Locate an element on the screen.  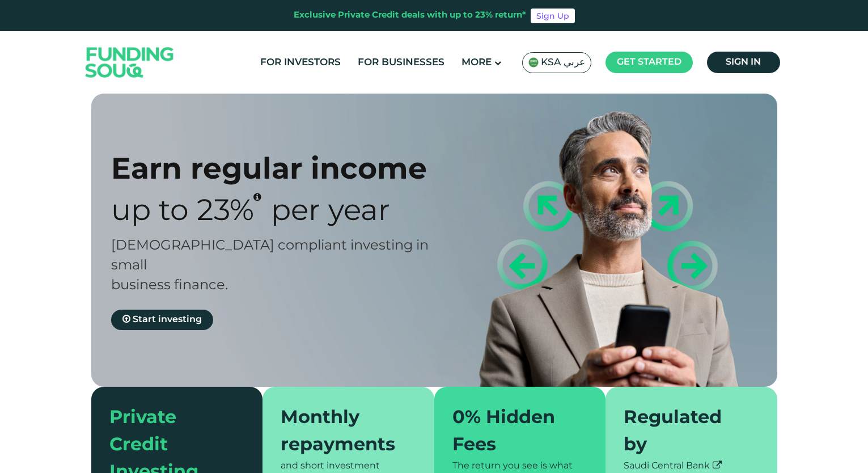
div: Saudi Central Bank is located at coordinates (692, 466).